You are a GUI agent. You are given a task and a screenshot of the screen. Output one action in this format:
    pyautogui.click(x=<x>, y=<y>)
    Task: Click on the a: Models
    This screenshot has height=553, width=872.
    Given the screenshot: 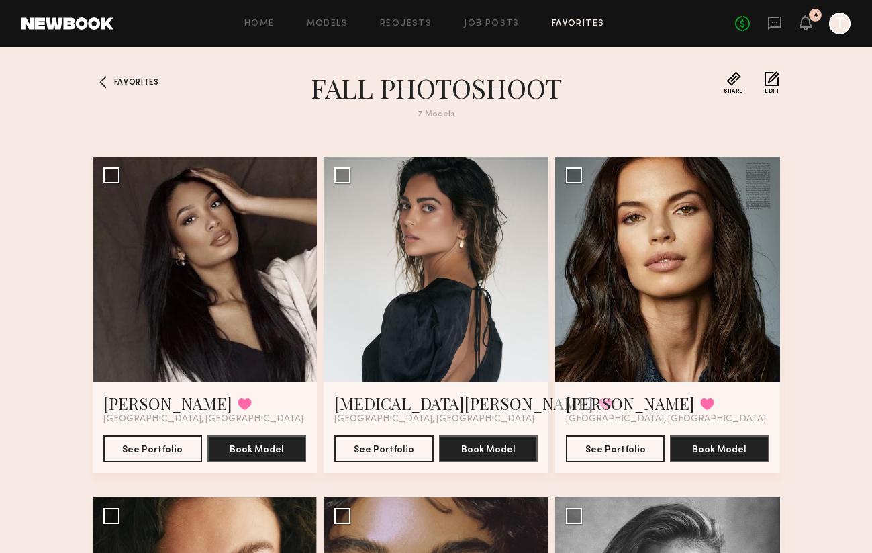 What is the action you would take?
    pyautogui.click(x=327, y=23)
    